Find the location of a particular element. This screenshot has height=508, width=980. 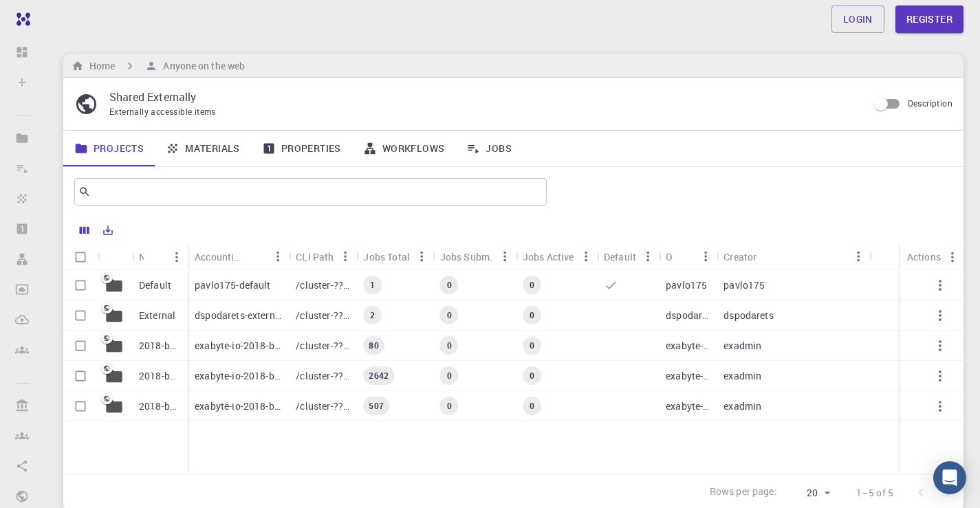

p: /cluster-???-share/groups/exabyte-io/exabyte-io-2018-bg-study-phase-i-ph is located at coordinates (323, 346).